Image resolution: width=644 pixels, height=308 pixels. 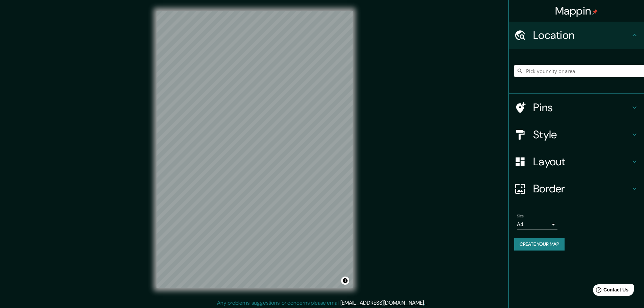 I want to click on h4: Layout, so click(x=582, y=162).